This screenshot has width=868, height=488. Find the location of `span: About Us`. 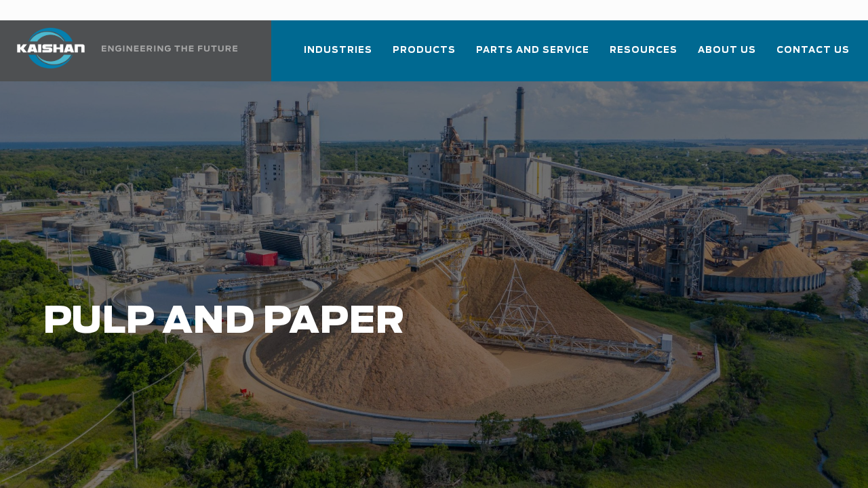

span: About Us is located at coordinates (727, 50).